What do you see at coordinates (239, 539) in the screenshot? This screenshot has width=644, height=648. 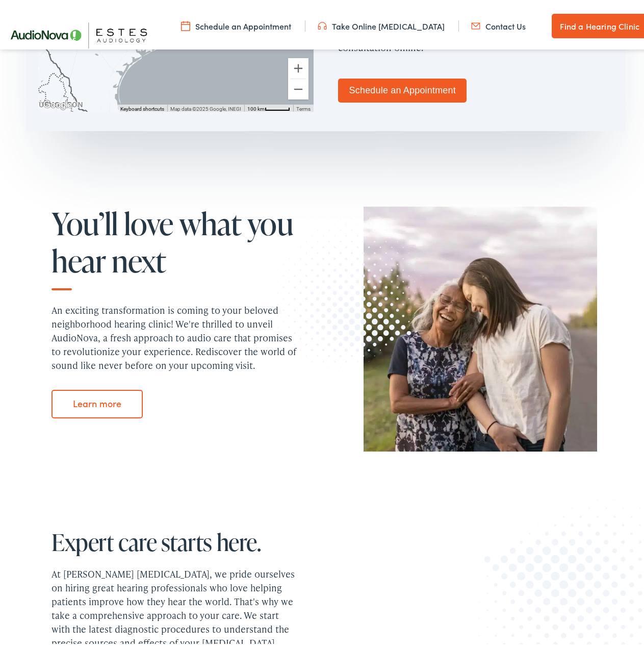 I see `span: here.` at bounding box center [239, 539].